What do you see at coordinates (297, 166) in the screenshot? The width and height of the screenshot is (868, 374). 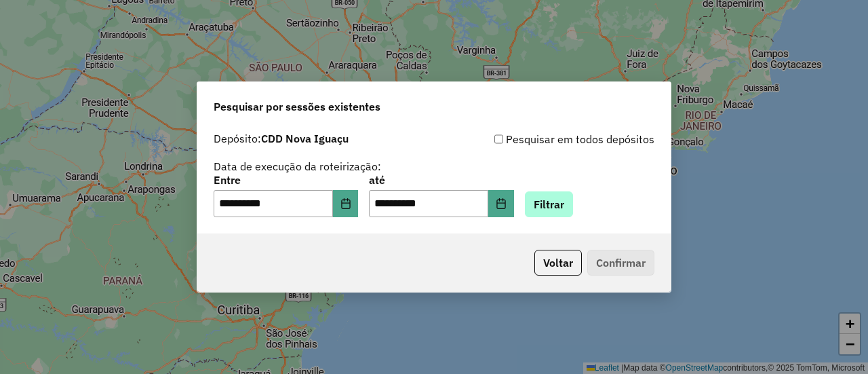 I see `label: Data de execução da roteirização:` at bounding box center [297, 166].